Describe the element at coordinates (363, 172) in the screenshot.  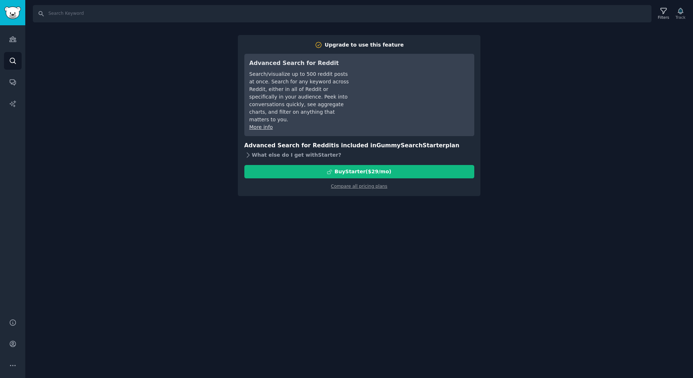
I see `div: Buy Starter ($ 29 /mo )` at that location.